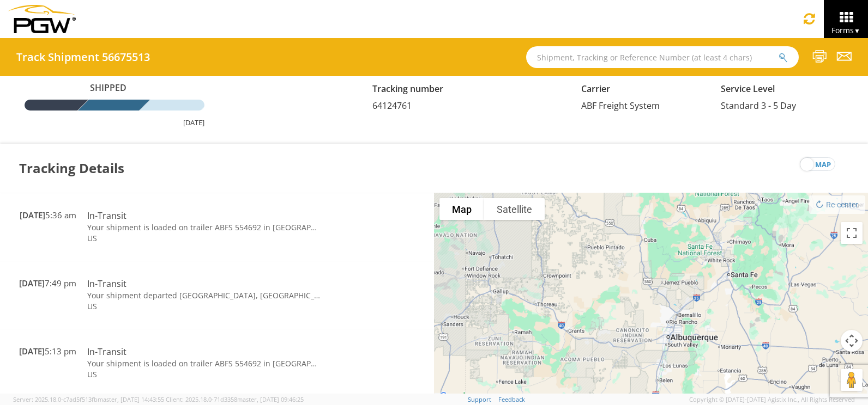 The width and height of the screenshot is (868, 405). I want to click on span: map, so click(823, 164).